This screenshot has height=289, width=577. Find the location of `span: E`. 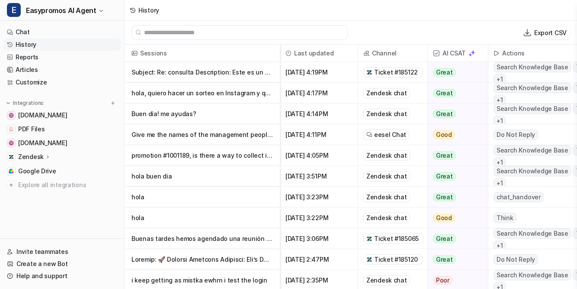

span: E is located at coordinates (14, 10).